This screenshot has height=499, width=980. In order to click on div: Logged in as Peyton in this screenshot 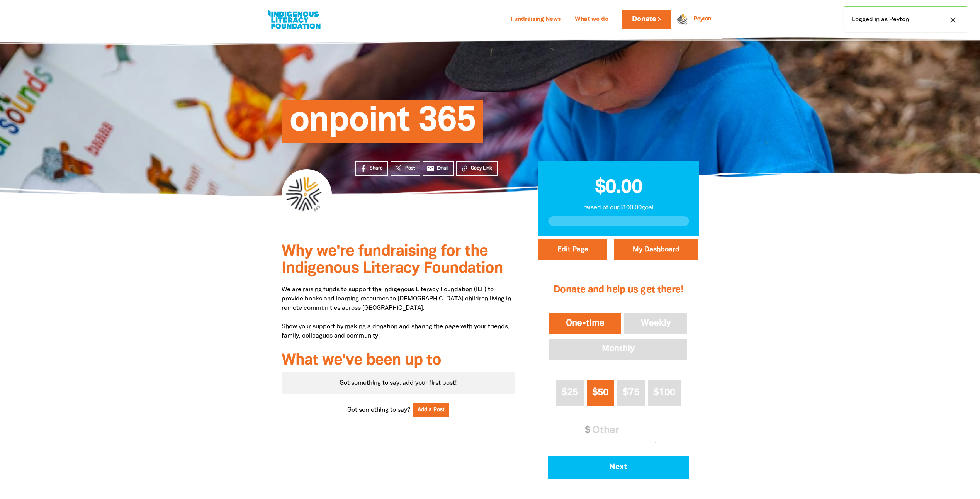, I will do `click(906, 19)`.